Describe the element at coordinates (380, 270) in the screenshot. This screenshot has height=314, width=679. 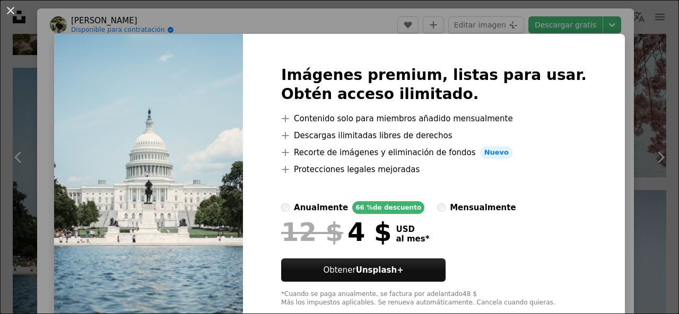
I see `strong: Unsplash+` at that location.